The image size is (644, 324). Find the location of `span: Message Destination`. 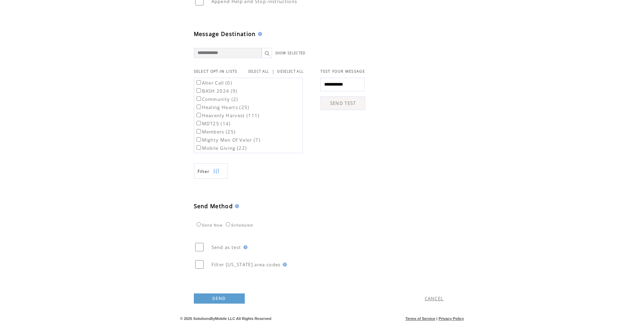

span: Message Destination is located at coordinates (225, 34).